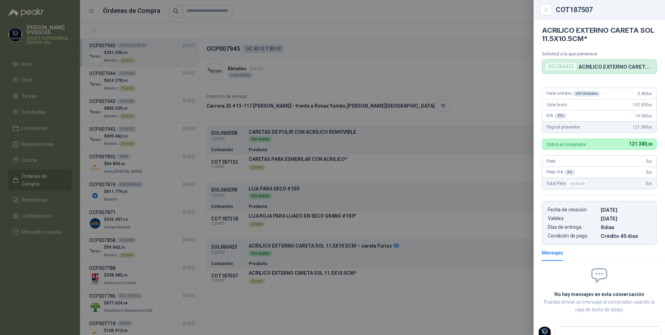 Image resolution: width=665 pixels, height=335 pixels. I want to click on p: Fecha de creación, so click(573, 210).